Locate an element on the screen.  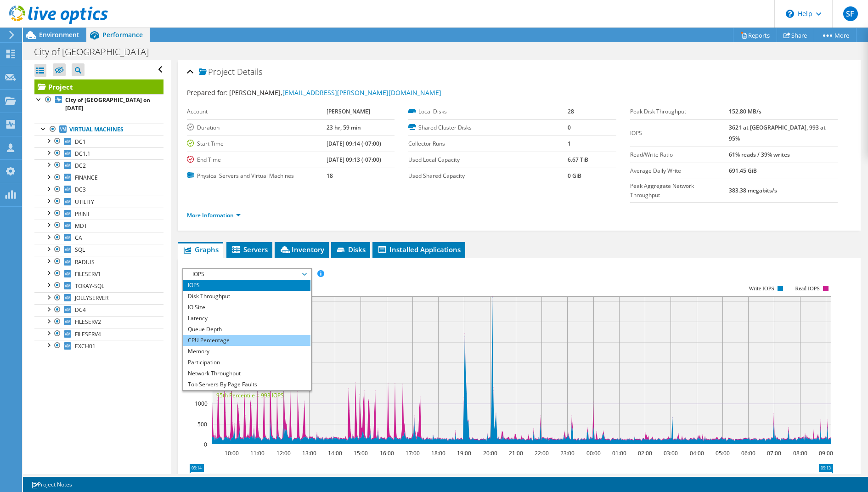
text: 01:00 is located at coordinates (619, 453).